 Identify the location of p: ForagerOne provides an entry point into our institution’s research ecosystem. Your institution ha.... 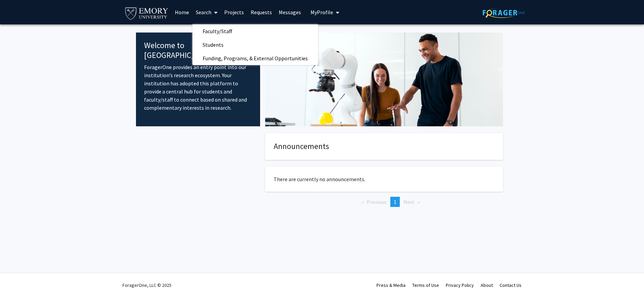
(198, 88).